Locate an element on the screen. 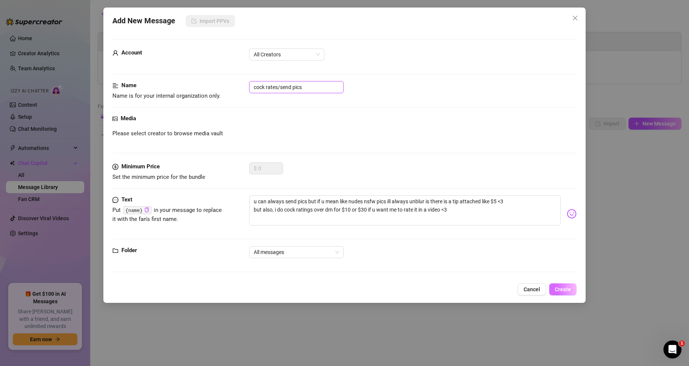 The height and width of the screenshot is (366, 689). button: Import PPVs is located at coordinates (210, 21).